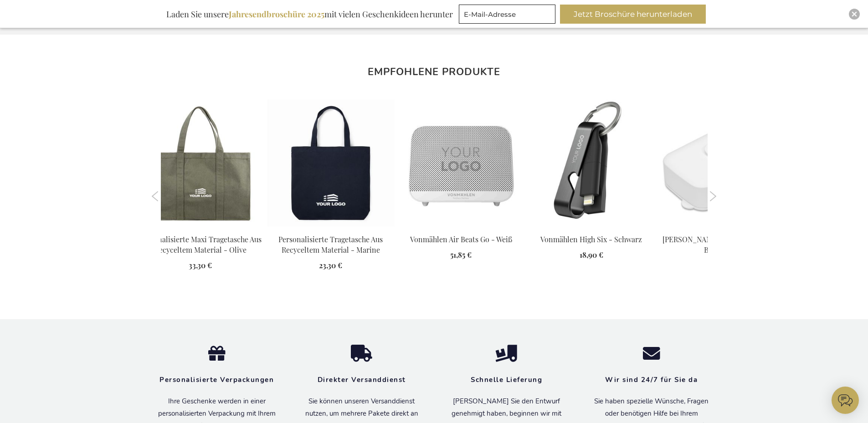 The height and width of the screenshot is (423, 868). I want to click on span: 18,90 €, so click(591, 255).